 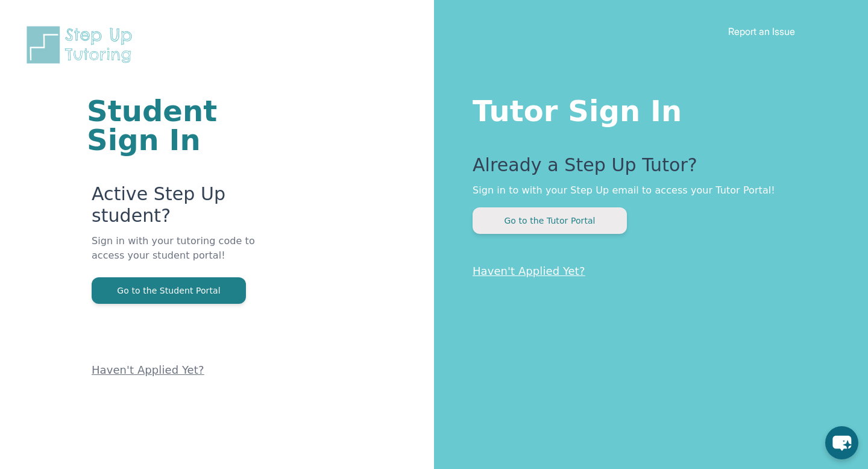 I want to click on p: Sign in with your tutoring code to access your student portal!, so click(x=191, y=256).